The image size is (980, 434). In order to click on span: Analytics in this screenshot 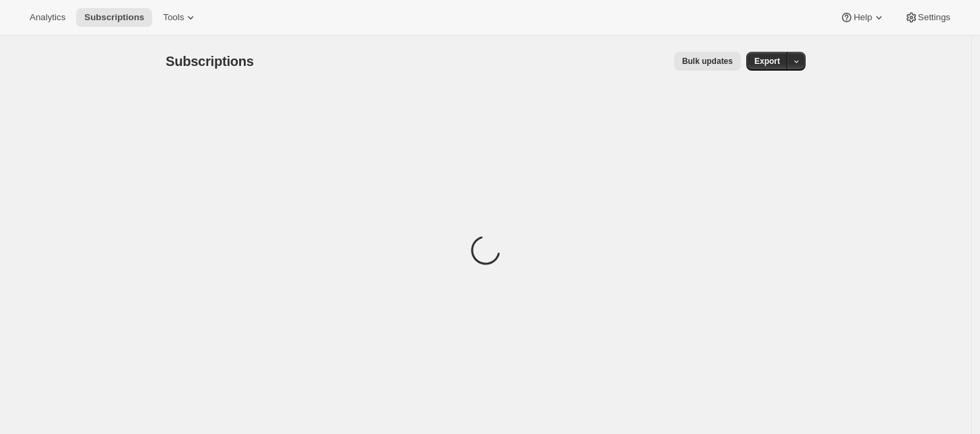, I will do `click(47, 18)`.